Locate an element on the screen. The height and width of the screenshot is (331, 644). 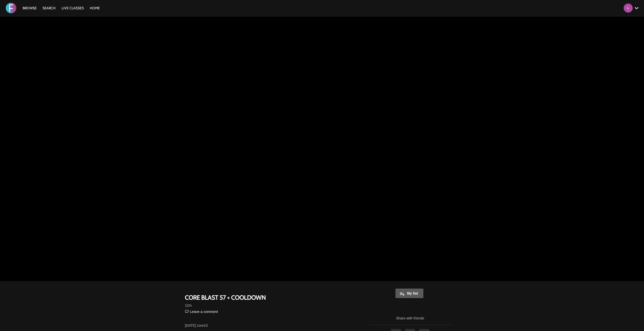
a: Leave a comment is located at coordinates (201, 312).